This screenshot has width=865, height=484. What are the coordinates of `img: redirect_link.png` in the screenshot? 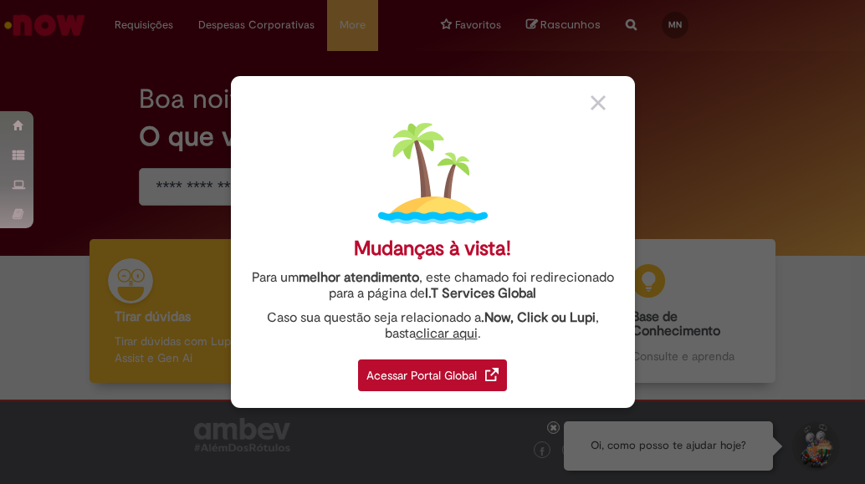 It's located at (492, 375).